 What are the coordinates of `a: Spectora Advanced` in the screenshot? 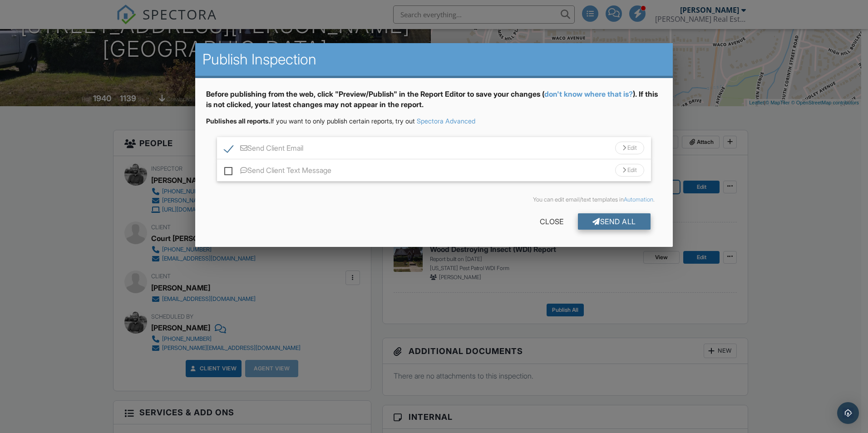 It's located at (446, 120).